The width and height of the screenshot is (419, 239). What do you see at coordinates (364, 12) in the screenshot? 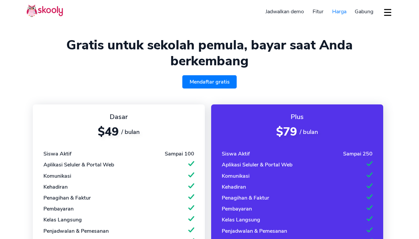
I see `a: Gabung` at bounding box center [364, 12].